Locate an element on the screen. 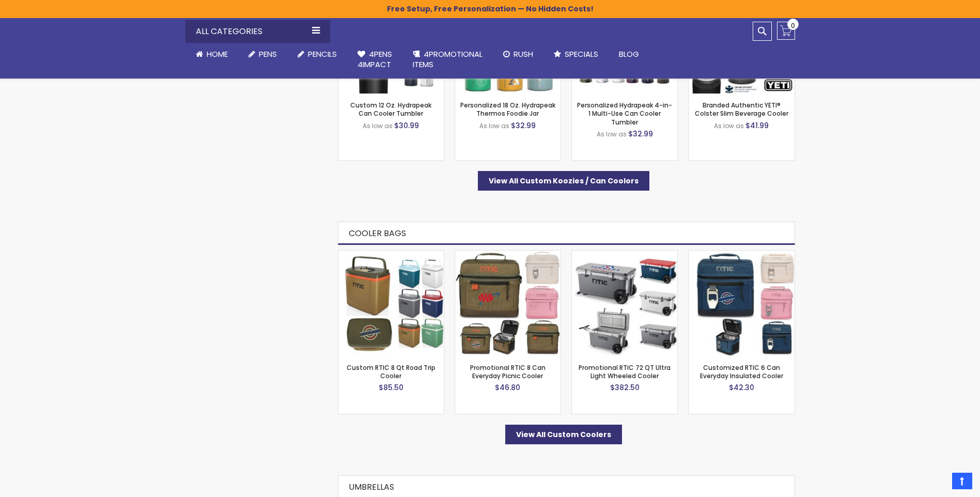 This screenshot has width=980, height=497. span: $85.50 is located at coordinates (391, 387).